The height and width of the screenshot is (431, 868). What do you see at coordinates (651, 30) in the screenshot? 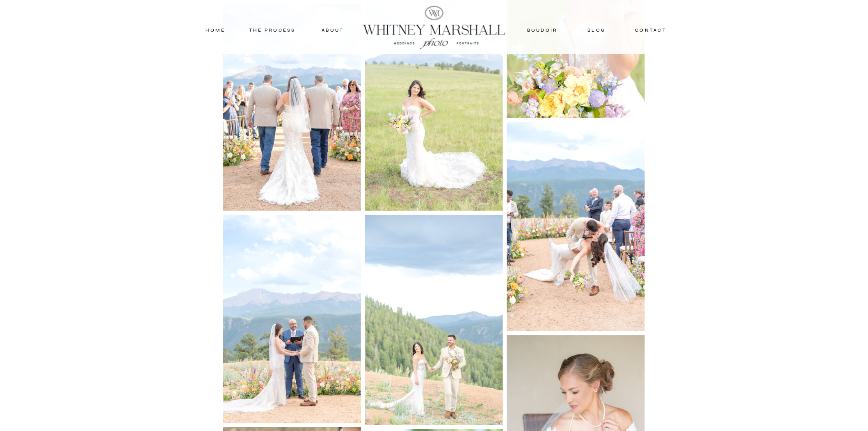
I see `nav: contact` at bounding box center [651, 30].